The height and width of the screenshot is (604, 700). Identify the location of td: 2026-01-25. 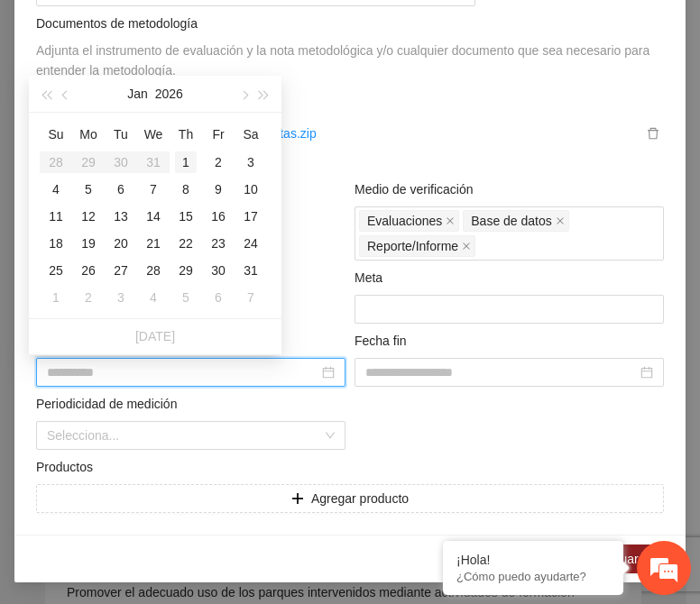
(56, 270).